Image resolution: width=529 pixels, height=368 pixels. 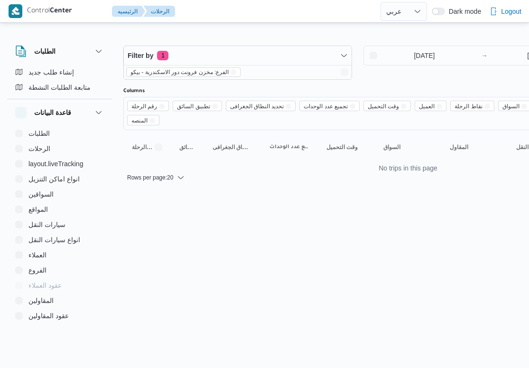 I want to click on button: Filter by1 active filters, so click(x=238, y=56).